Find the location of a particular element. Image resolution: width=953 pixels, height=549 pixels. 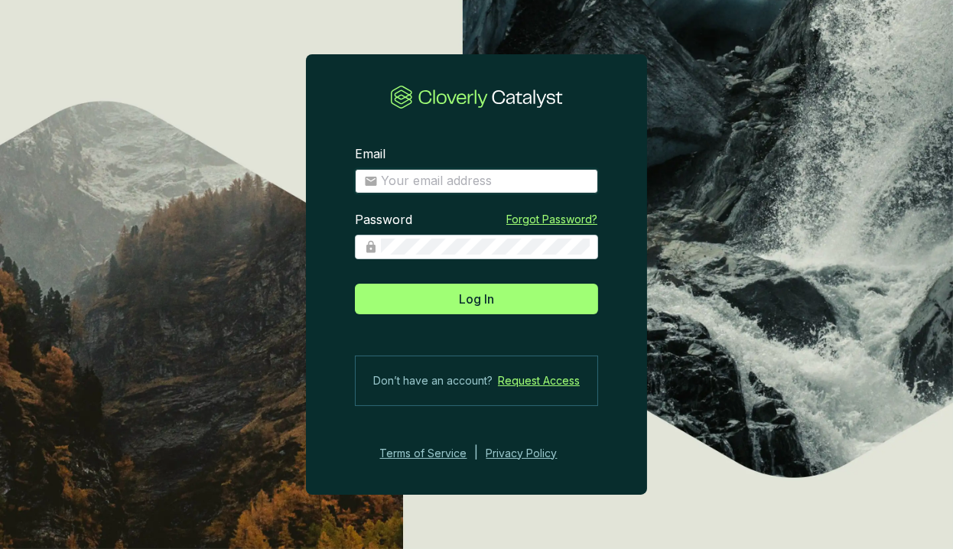

span: Don’t have an account? is located at coordinates (433, 381).